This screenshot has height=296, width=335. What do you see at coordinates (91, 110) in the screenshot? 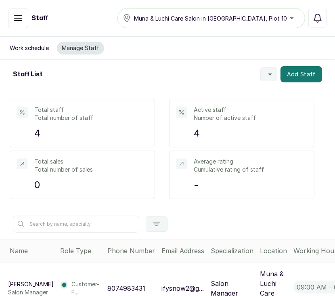
I see `p: Total staff` at bounding box center [91, 110].